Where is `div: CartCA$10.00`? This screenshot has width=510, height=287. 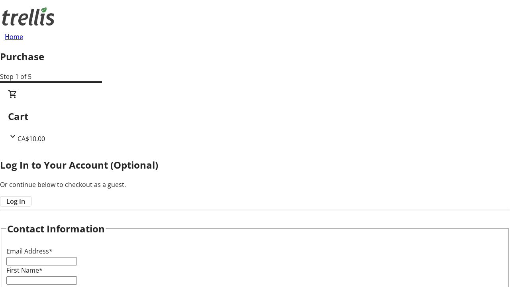
div: CartCA$10.00 is located at coordinates (255, 116).